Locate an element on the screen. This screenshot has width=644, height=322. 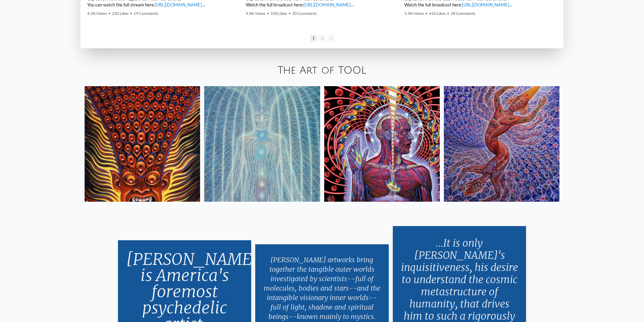
span: Go to next slide is located at coordinates (331, 38).